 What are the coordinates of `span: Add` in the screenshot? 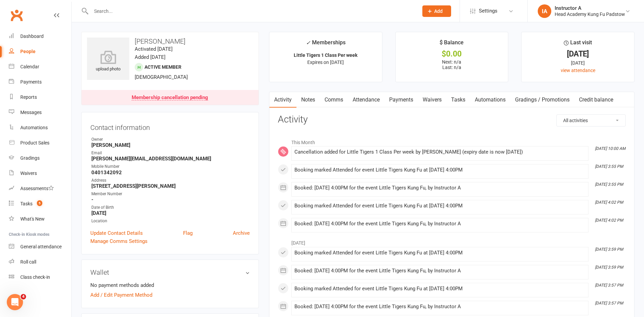 It's located at (438, 11).